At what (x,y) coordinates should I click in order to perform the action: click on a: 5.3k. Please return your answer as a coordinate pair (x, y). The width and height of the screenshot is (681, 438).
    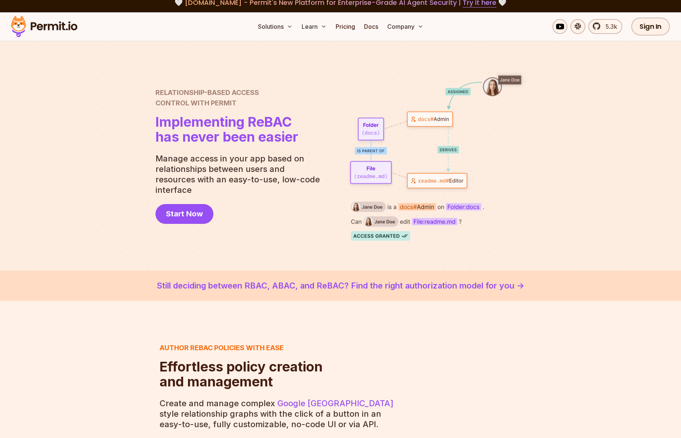
    Looking at the image, I should click on (605, 27).